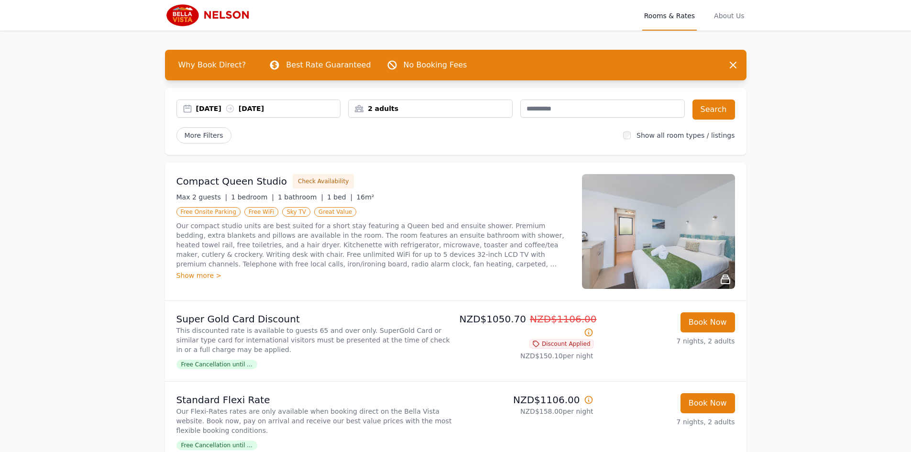 This screenshot has height=452, width=911. I want to click on h3: Compact Queen Studio, so click(232, 181).